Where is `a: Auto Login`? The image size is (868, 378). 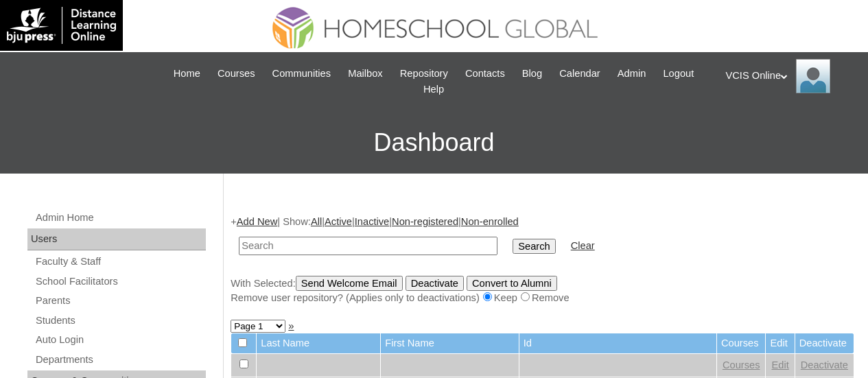 a: Auto Login is located at coordinates (120, 340).